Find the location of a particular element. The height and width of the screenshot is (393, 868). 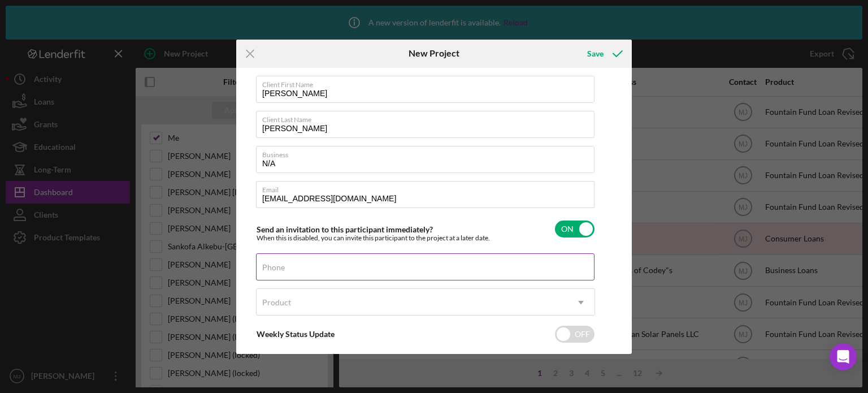

button: Save is located at coordinates (603, 54).